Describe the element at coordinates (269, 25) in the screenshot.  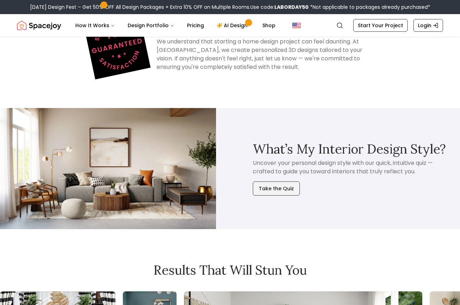
I see `a: Shop` at that location.